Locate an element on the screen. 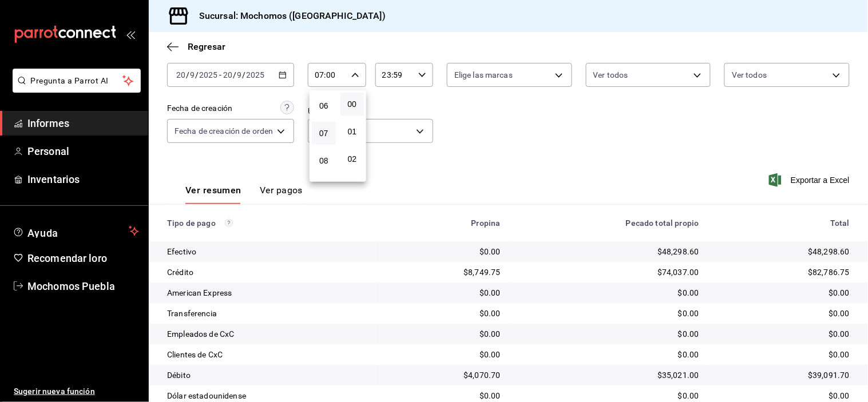 The width and height of the screenshot is (868, 402). button: 01 is located at coordinates (352, 131).